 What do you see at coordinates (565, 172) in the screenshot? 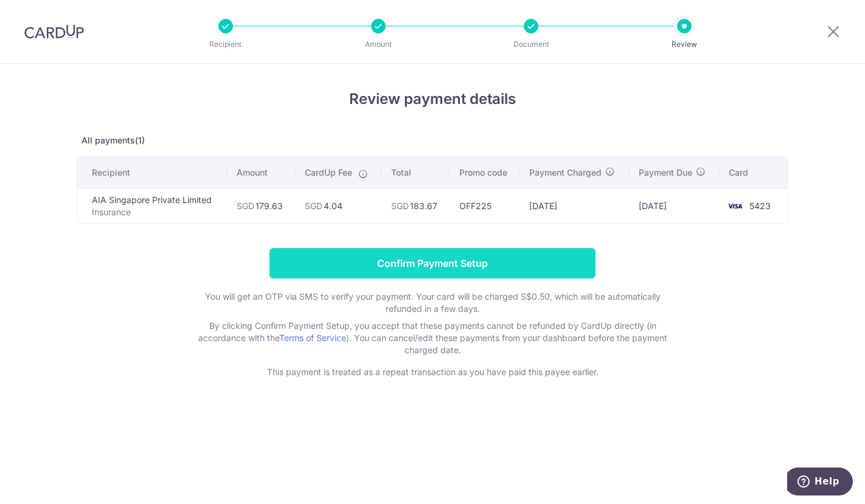
I see `span: Payment Charged` at bounding box center [565, 172].